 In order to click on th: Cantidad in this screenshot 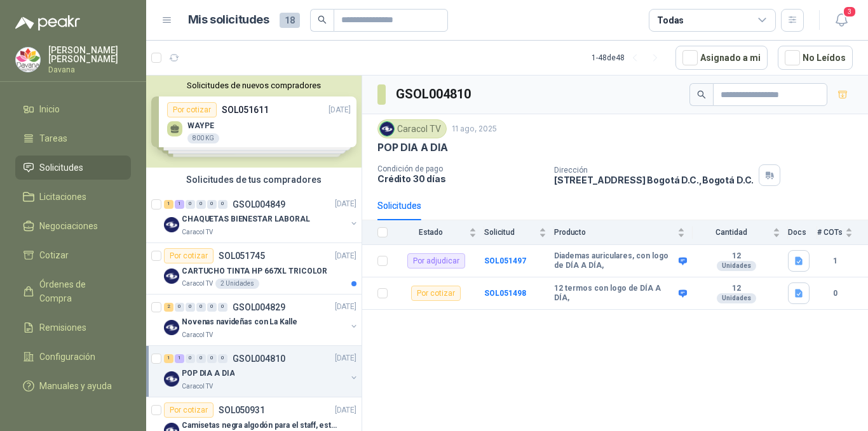, I will do `click(740, 232)`.